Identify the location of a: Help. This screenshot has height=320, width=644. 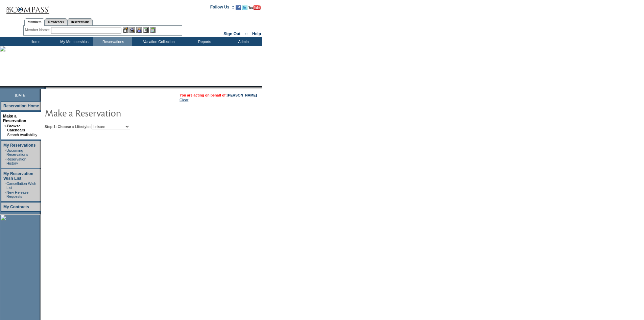
(257, 34).